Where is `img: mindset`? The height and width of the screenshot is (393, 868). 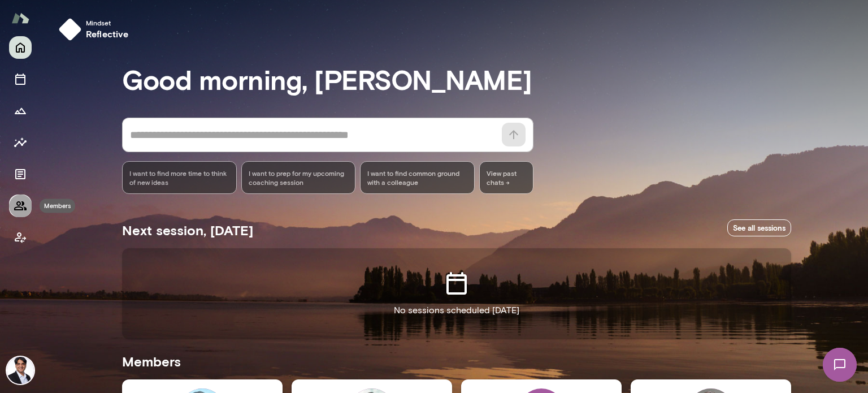 img: mindset is located at coordinates (70, 29).